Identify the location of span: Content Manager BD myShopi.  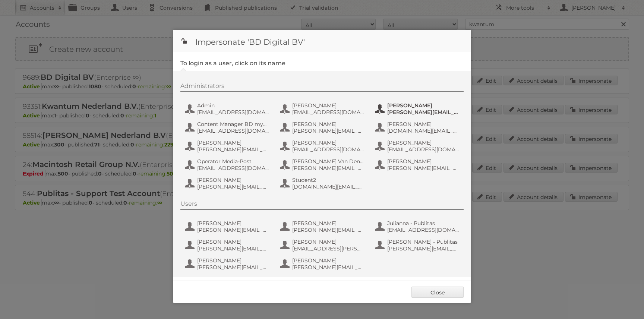
(233, 124).